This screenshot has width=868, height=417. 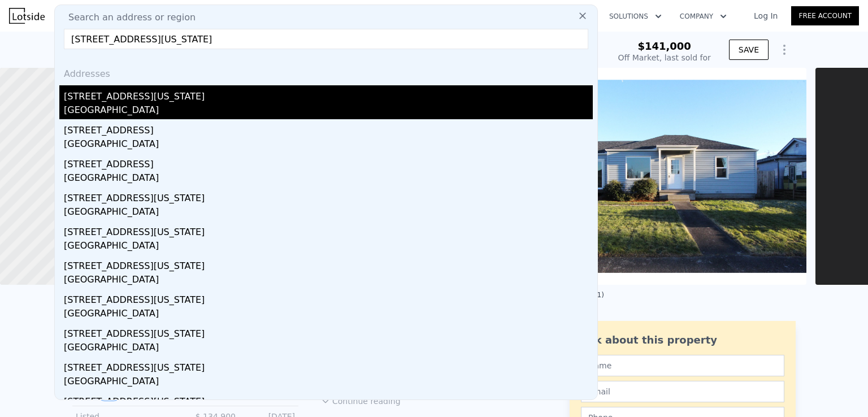 I want to click on input: Enter an address, city, region, neighborhood or zip code, so click(x=326, y=39).